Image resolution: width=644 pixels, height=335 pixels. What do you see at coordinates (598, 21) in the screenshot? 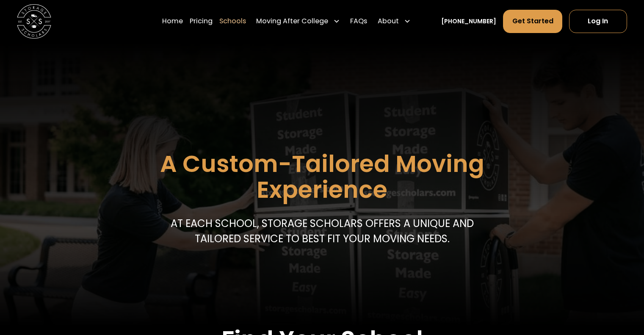
I see `a: Log In` at bounding box center [598, 21].